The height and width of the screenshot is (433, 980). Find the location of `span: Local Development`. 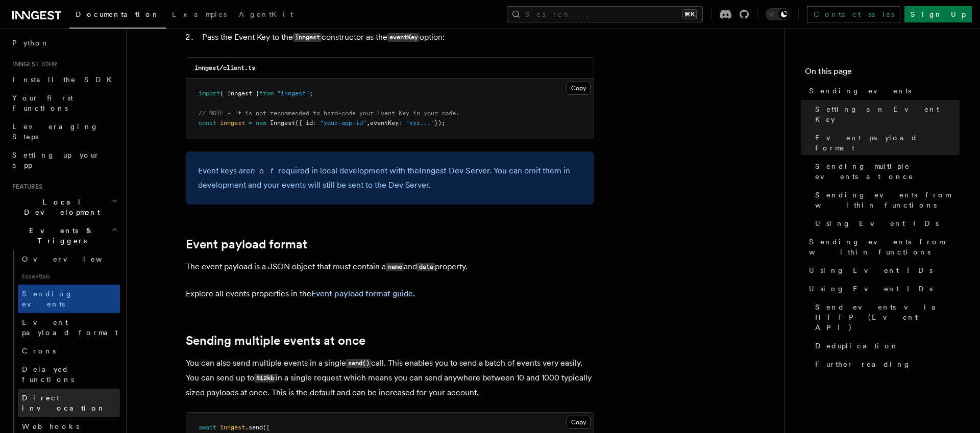

span: Local Development is located at coordinates (60, 207).